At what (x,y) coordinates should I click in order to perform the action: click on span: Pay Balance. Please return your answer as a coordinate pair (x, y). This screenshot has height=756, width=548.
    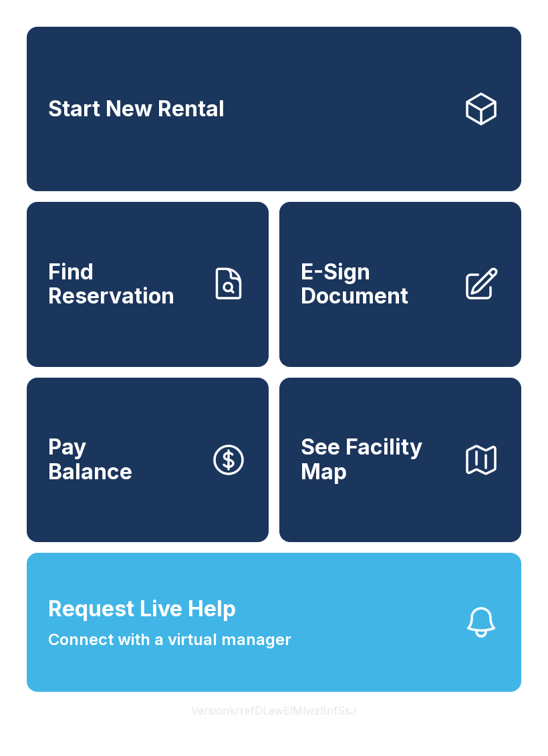
    Looking at the image, I should click on (90, 459).